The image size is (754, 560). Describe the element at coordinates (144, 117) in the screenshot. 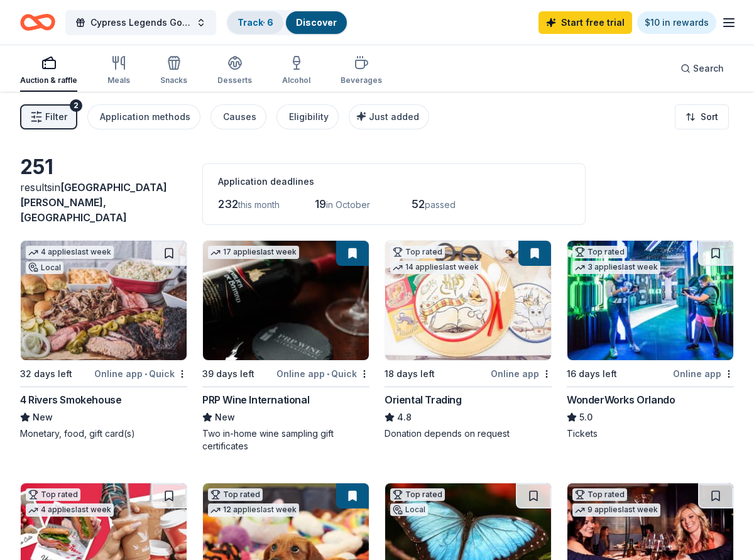

I see `button: Application methods` at that location.